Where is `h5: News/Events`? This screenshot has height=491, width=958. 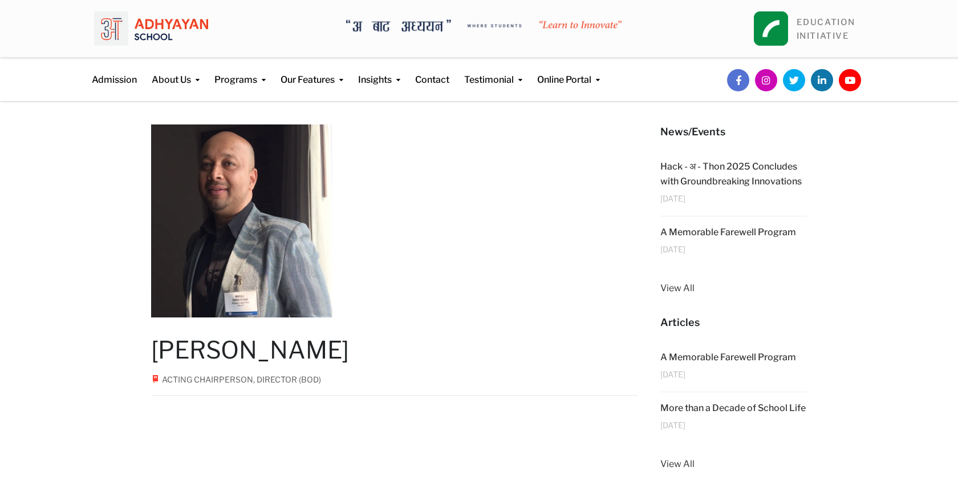 h5: News/Events is located at coordinates (734, 132).